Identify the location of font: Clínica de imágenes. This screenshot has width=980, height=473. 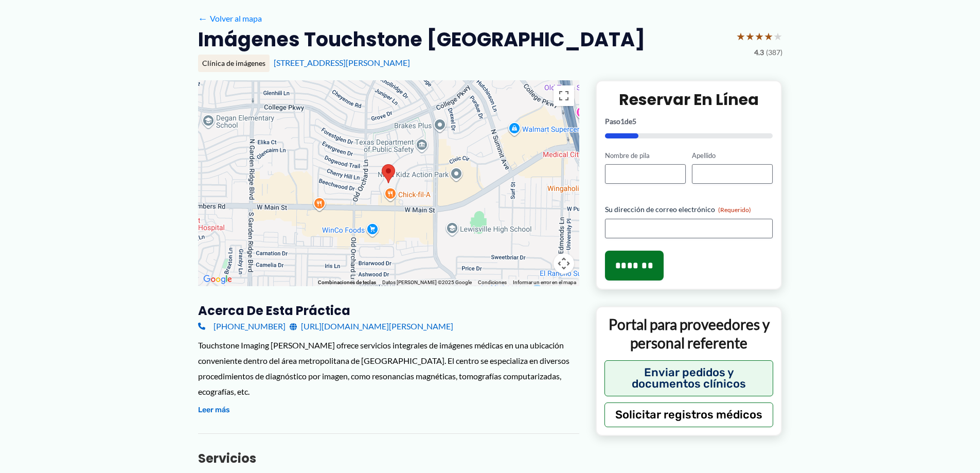
(234, 63).